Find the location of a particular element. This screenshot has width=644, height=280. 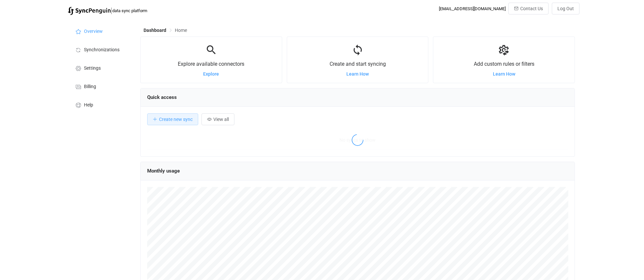

span: Create new sync is located at coordinates (176, 119).